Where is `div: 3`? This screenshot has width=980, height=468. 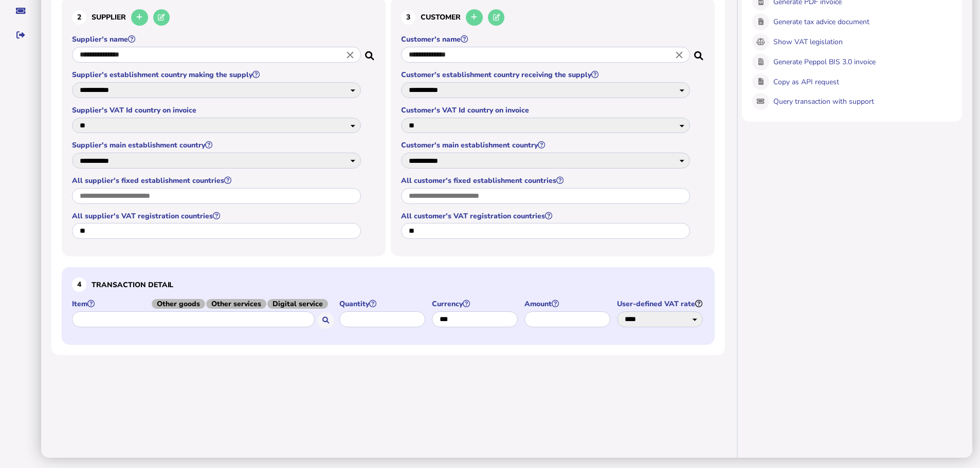
div: 3 is located at coordinates (408, 18).